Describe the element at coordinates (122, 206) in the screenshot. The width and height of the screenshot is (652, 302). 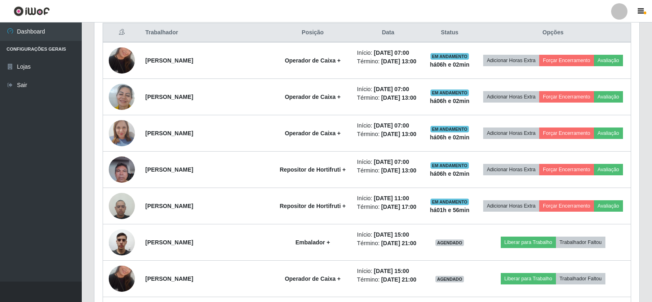
I see `img: 1693507860054.jpeg` at that location.